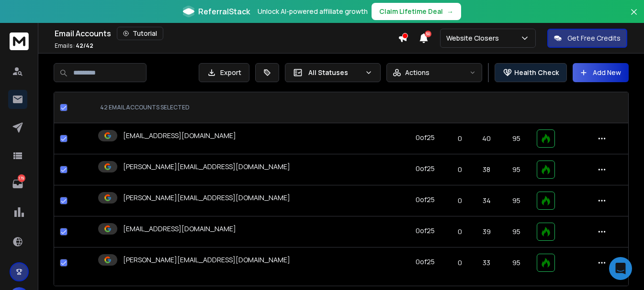  I want to click on button: Health Check, so click(530, 73).